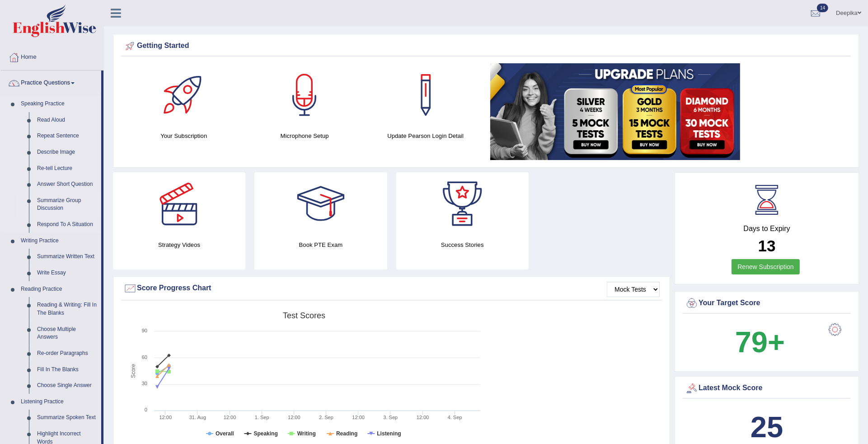 This screenshot has height=444, width=868. Describe the element at coordinates (262, 418) in the screenshot. I see `tspan: 1. Sep` at that location.